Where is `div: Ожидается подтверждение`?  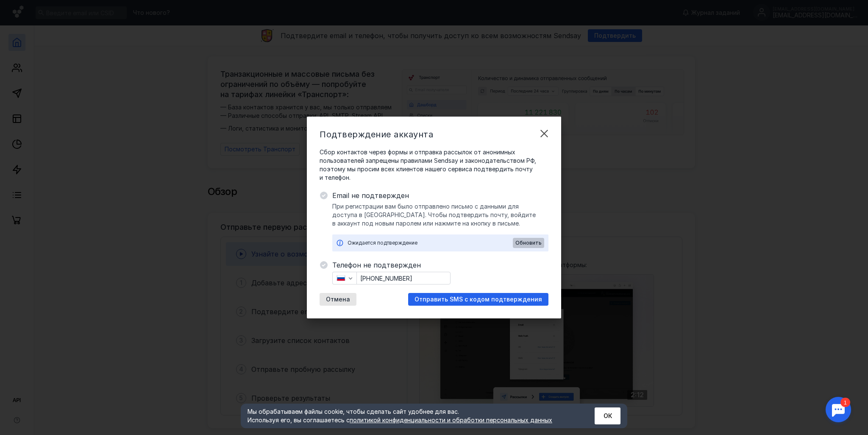 div: Ожидается подтверждение is located at coordinates (430, 243).